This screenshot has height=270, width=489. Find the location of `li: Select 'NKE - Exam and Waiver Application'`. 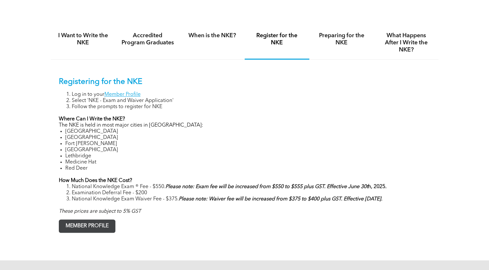

li: Select 'NKE - Exam and Waiver Application' is located at coordinates (251, 101).